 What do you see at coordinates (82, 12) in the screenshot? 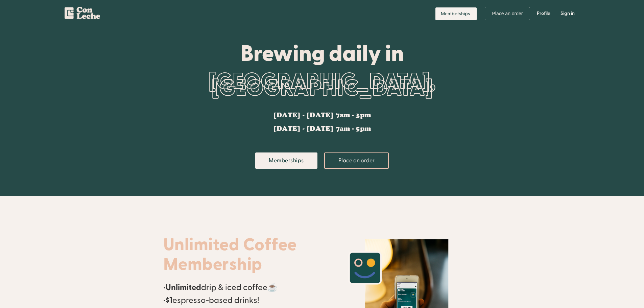
I see `a: home` at bounding box center [82, 12].